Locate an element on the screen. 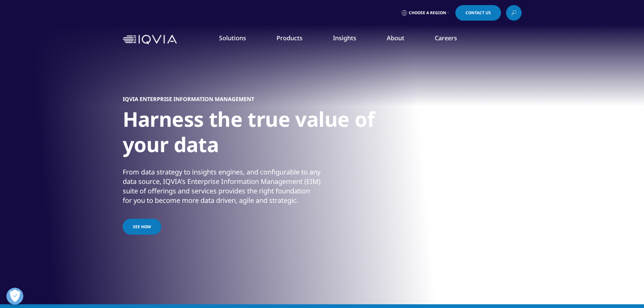 This screenshot has width=644, height=308. div: 1 / 1 is located at coordinates (322, 166).